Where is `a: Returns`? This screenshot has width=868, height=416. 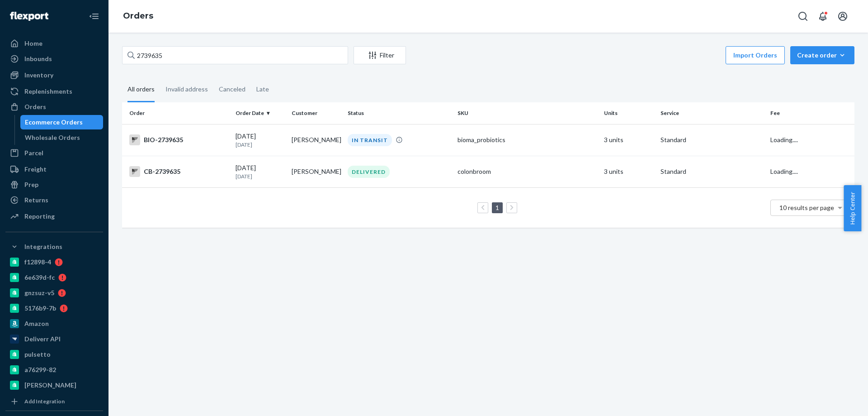
a: Returns is located at coordinates (54, 200).